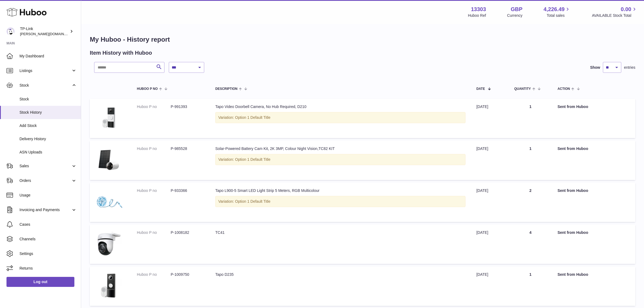 The image size is (644, 308). What do you see at coordinates (147, 89) in the screenshot?
I see `span: Huboo P no` at bounding box center [147, 89].